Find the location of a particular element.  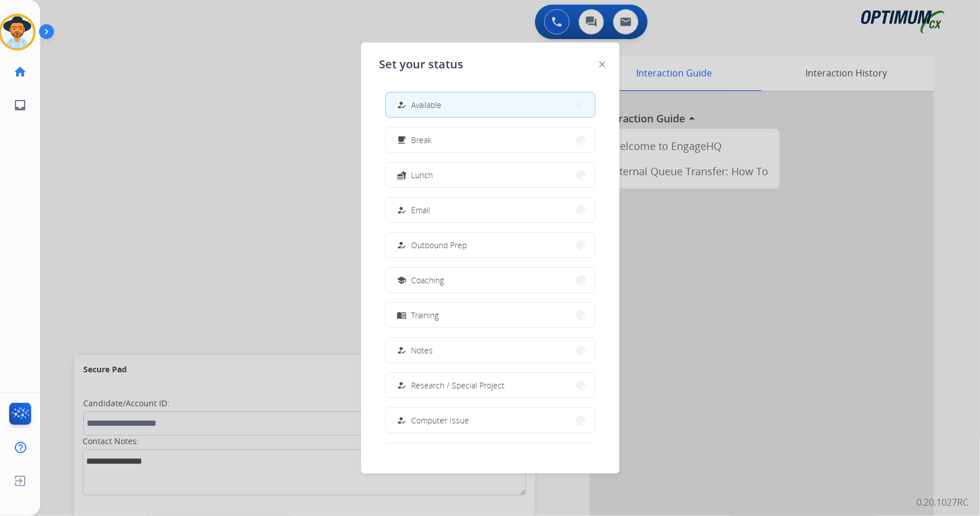

span: Training is located at coordinates (426, 315).